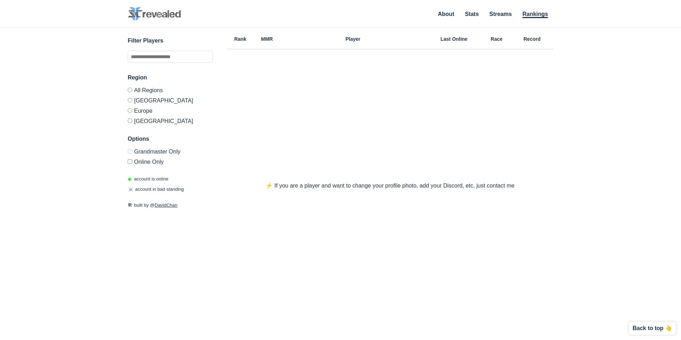 The image size is (681, 340). What do you see at coordinates (148, 179) in the screenshot?
I see `p: account is online` at bounding box center [148, 179].